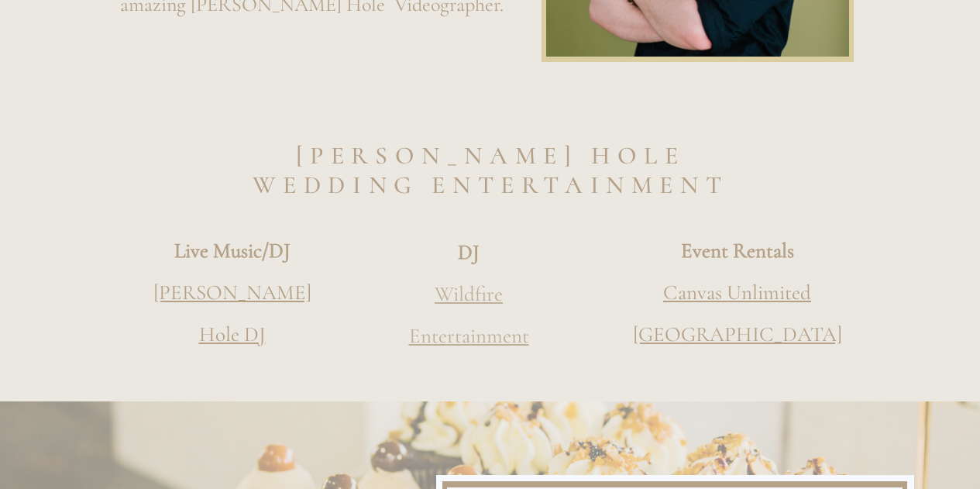 The height and width of the screenshot is (489, 980). Describe the element at coordinates (468, 251) in the screenshot. I see `b: DJ` at that location.